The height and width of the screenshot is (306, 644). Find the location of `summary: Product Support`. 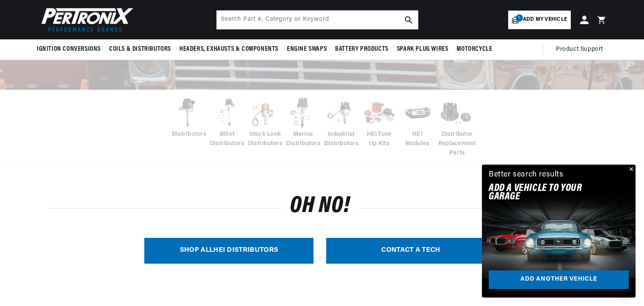

summary: Product Support is located at coordinates (582, 49).